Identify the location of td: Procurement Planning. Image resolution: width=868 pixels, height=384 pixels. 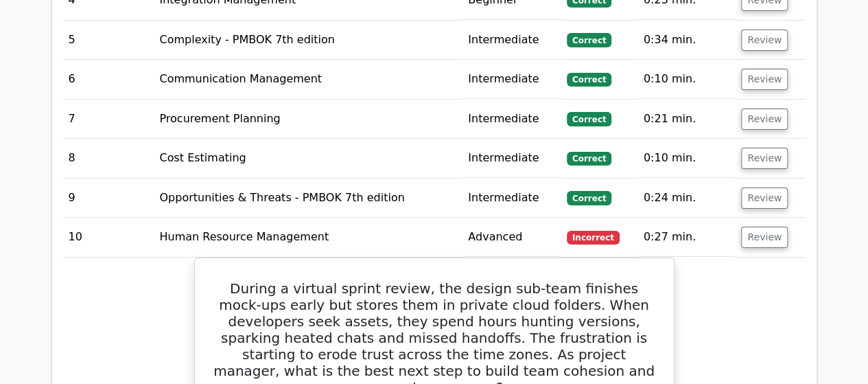
(308, 119).